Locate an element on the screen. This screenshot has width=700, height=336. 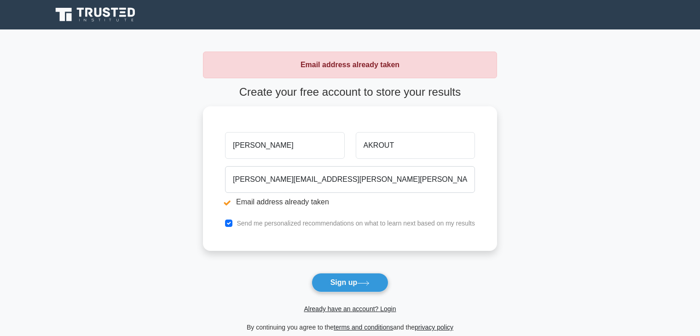
strong: Email address already taken is located at coordinates (350, 64).